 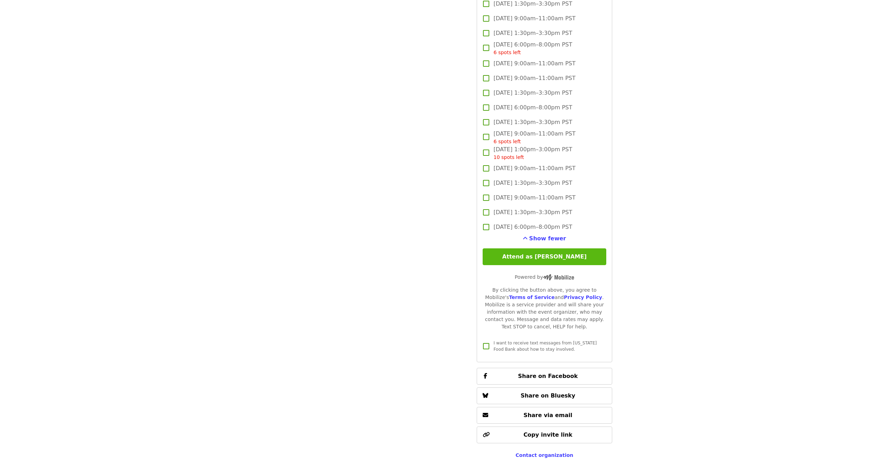 I want to click on button: Share on Bluesky, so click(x=544, y=396).